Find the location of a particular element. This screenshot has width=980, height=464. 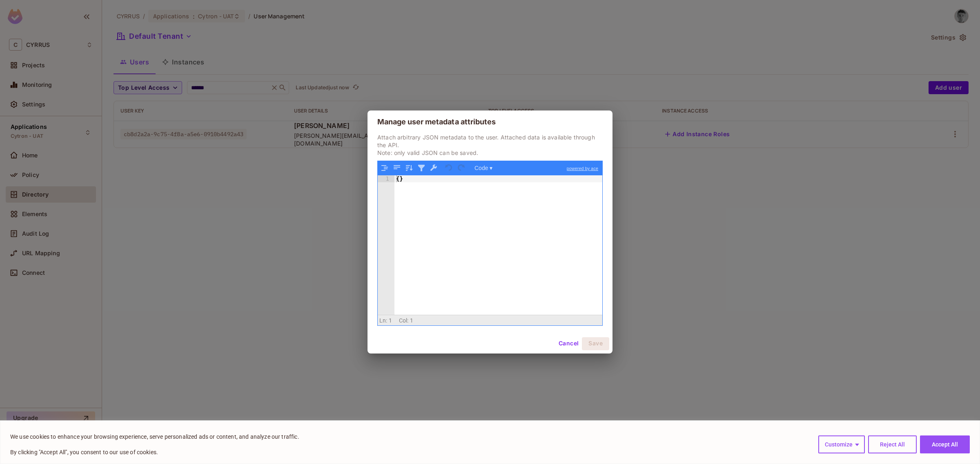

button: Filter, sort, or transform contents is located at coordinates (422, 168).